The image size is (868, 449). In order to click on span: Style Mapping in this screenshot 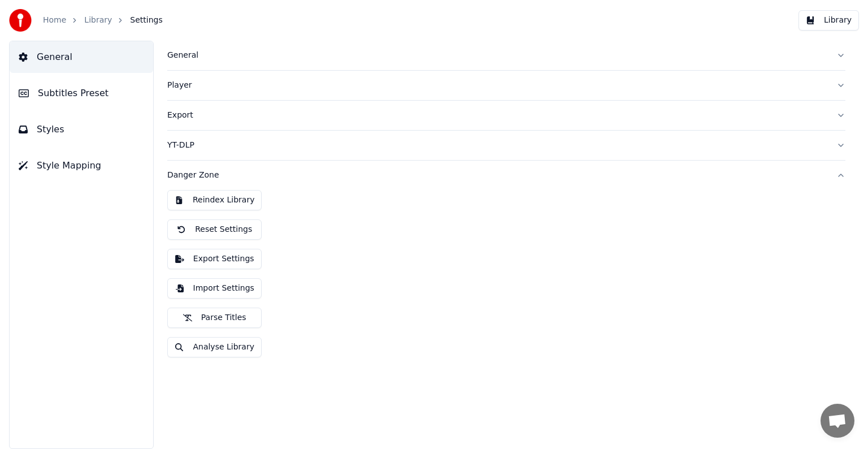, I will do `click(69, 166)`.